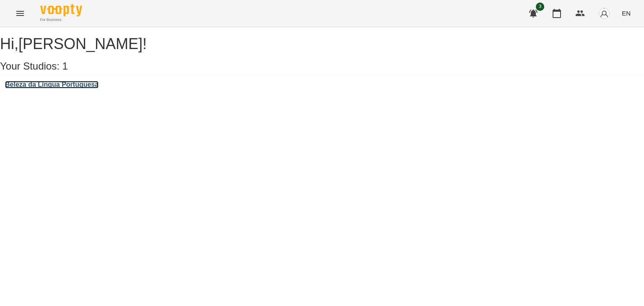 Image resolution: width=644 pixels, height=306 pixels. What do you see at coordinates (626, 13) in the screenshot?
I see `span: EN` at bounding box center [626, 13].